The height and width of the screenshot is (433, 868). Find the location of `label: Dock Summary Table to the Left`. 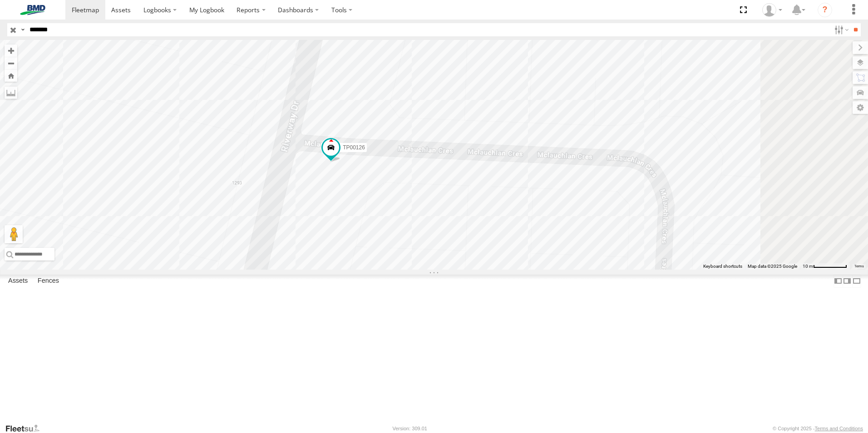

label: Dock Summary Table to the Left is located at coordinates (838, 281).